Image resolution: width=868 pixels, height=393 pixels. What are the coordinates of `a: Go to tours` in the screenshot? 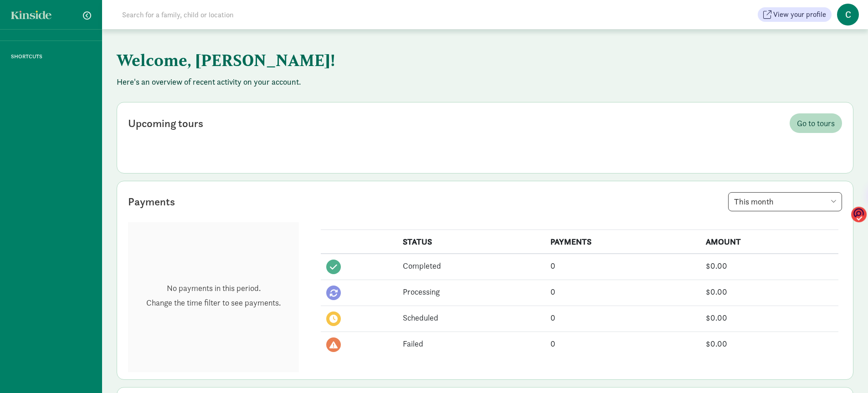 It's located at (816, 123).